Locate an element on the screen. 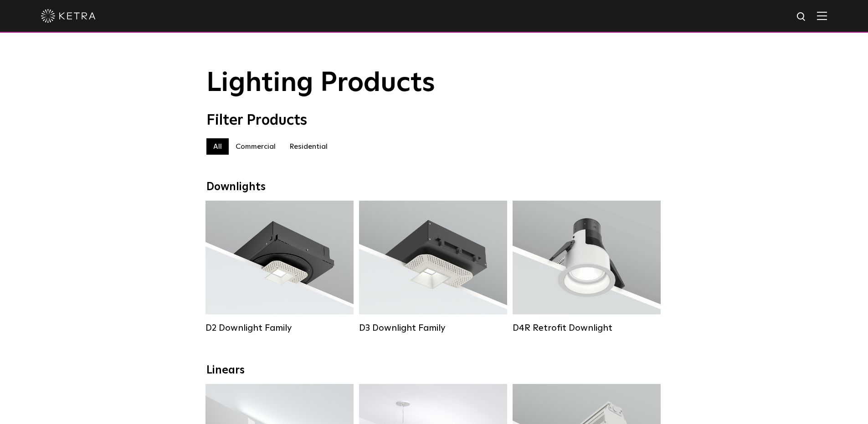 This screenshot has height=424, width=868. img: ketra-logo-2019-white is located at coordinates (68, 16).